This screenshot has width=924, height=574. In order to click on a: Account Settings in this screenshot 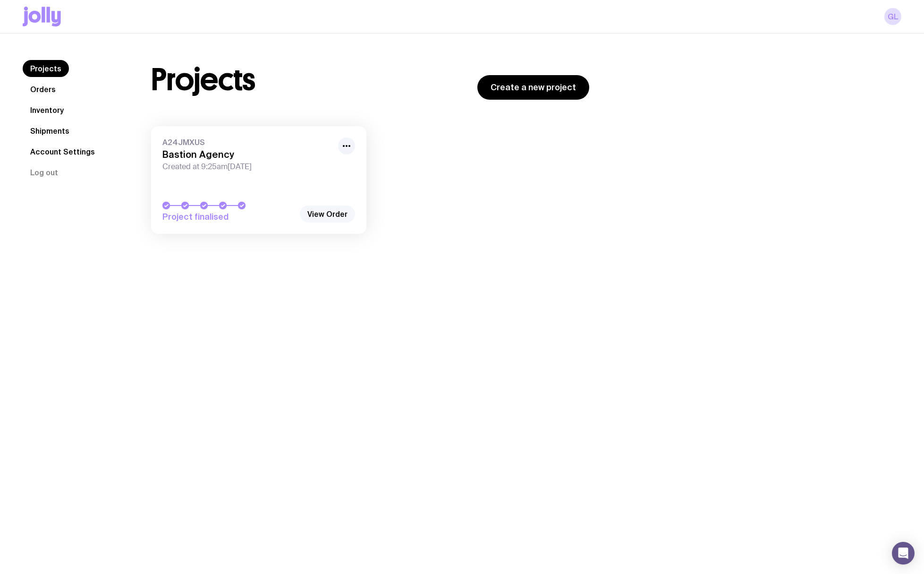, I will do `click(63, 152)`.